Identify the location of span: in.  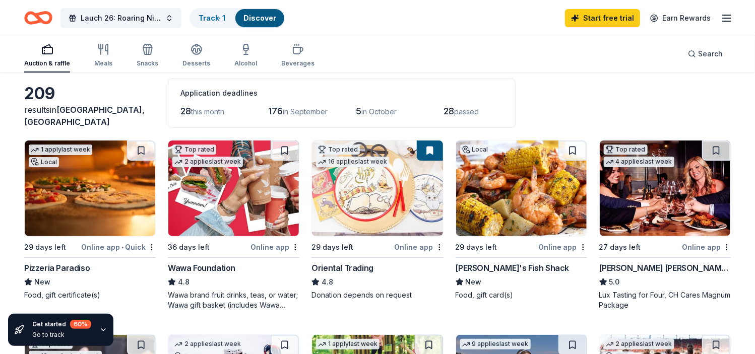
(84, 116).